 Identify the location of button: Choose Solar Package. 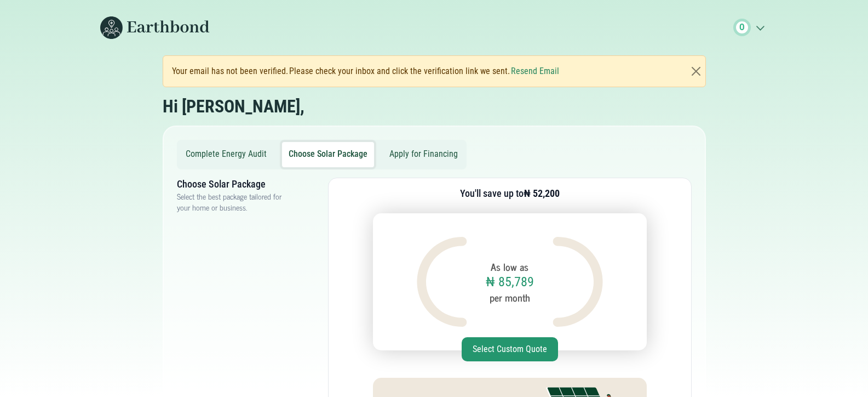
(328, 154).